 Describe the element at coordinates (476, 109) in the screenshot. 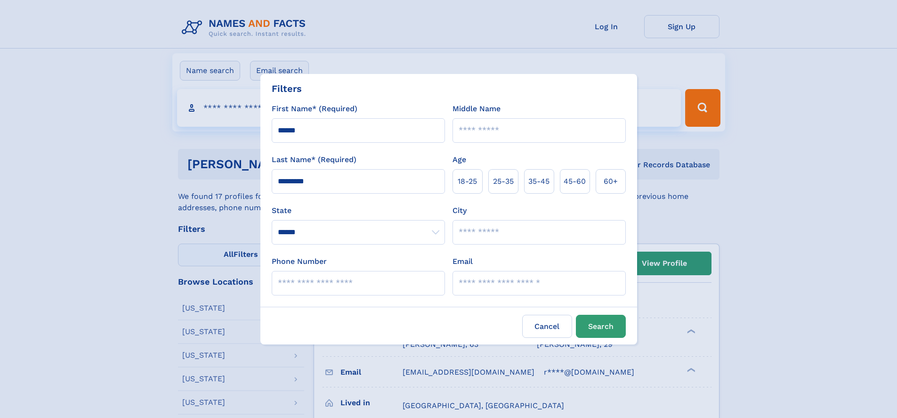

I see `label: Middle Name` at that location.